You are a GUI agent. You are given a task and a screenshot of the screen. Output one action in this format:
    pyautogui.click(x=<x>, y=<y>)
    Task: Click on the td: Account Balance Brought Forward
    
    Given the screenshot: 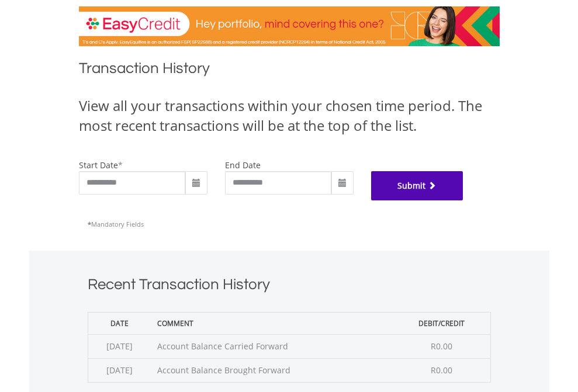 What is the action you would take?
    pyautogui.click(x=272, y=370)
    